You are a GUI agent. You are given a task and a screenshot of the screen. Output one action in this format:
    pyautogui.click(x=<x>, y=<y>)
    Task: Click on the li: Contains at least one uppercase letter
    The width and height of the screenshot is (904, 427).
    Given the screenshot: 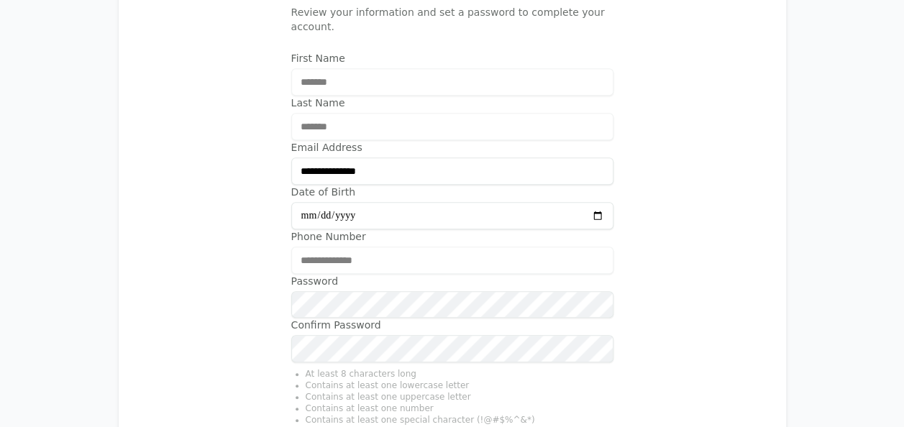 What is the action you would take?
    pyautogui.click(x=460, y=397)
    